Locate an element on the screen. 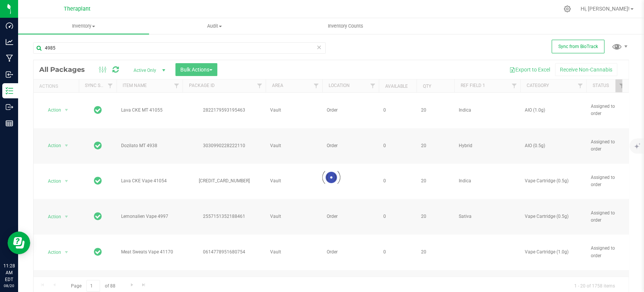 The height and width of the screenshot is (292, 644). span: Theraplant is located at coordinates (77, 8).